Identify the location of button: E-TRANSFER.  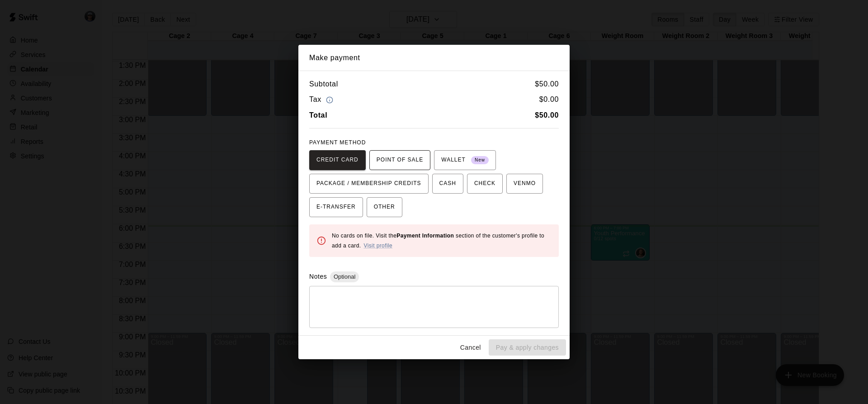
(336, 207).